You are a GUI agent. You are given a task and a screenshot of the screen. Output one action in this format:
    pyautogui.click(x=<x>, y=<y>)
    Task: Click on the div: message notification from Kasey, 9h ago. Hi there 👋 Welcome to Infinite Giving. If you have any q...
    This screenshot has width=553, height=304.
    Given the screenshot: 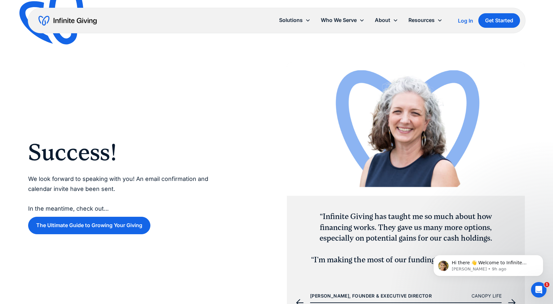 What is the action you would take?
    pyautogui.click(x=65, y=24)
    